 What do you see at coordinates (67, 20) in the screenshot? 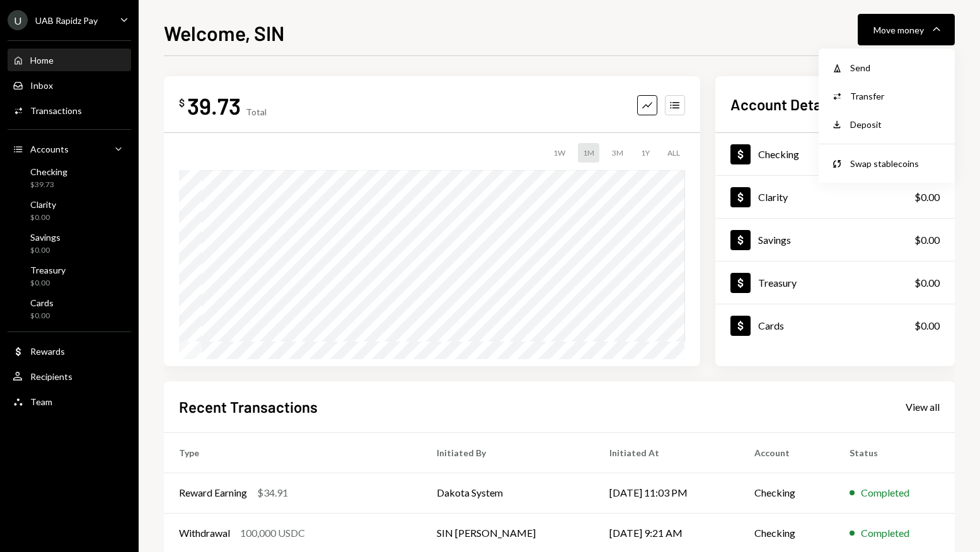
I see `div: UAB Rapidz Pay` at bounding box center [67, 20].